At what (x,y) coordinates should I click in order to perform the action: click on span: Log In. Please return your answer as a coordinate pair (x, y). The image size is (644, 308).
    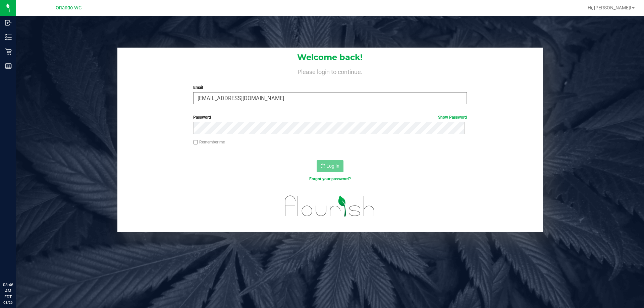
    Looking at the image, I should click on (333, 166).